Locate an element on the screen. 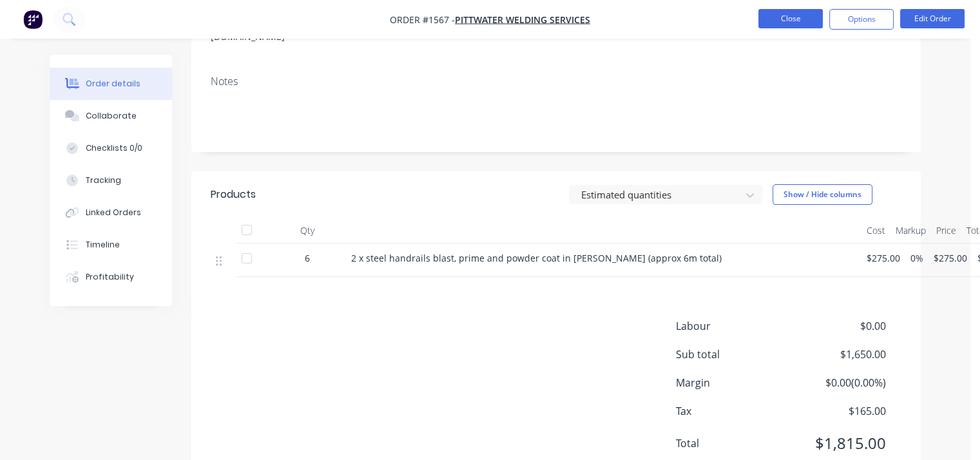 The height and width of the screenshot is (460, 980). span: Pittwater Welding Services is located at coordinates (523, 19).